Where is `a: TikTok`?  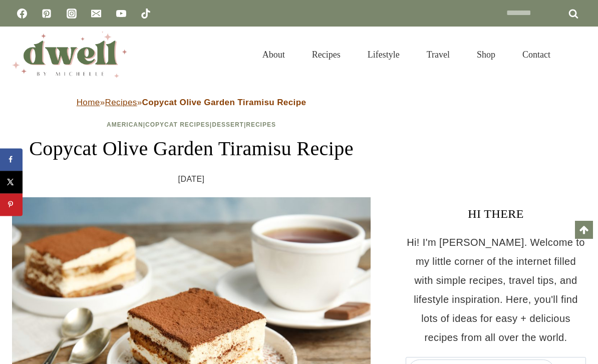
a: TikTok is located at coordinates (146, 14).